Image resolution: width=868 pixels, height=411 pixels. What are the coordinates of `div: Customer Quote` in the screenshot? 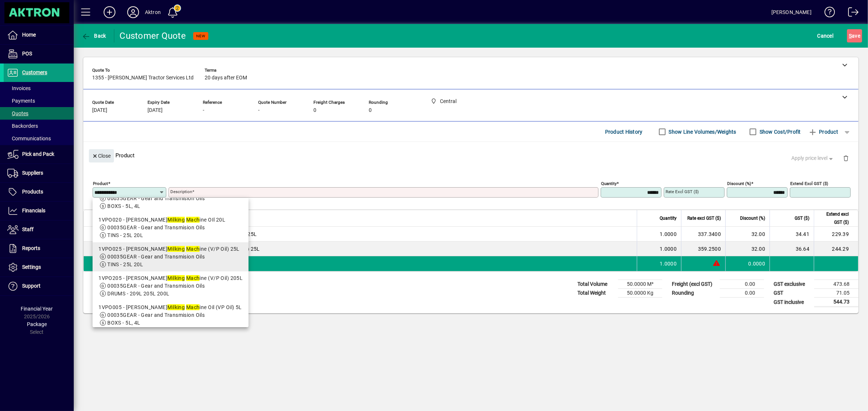 It's located at (153, 36).